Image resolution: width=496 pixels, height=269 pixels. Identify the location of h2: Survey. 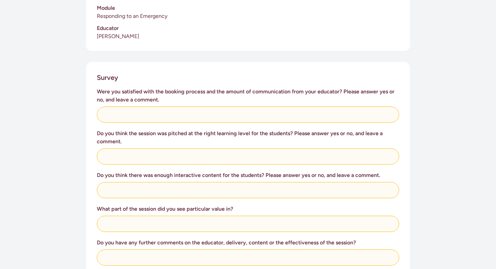
(107, 78).